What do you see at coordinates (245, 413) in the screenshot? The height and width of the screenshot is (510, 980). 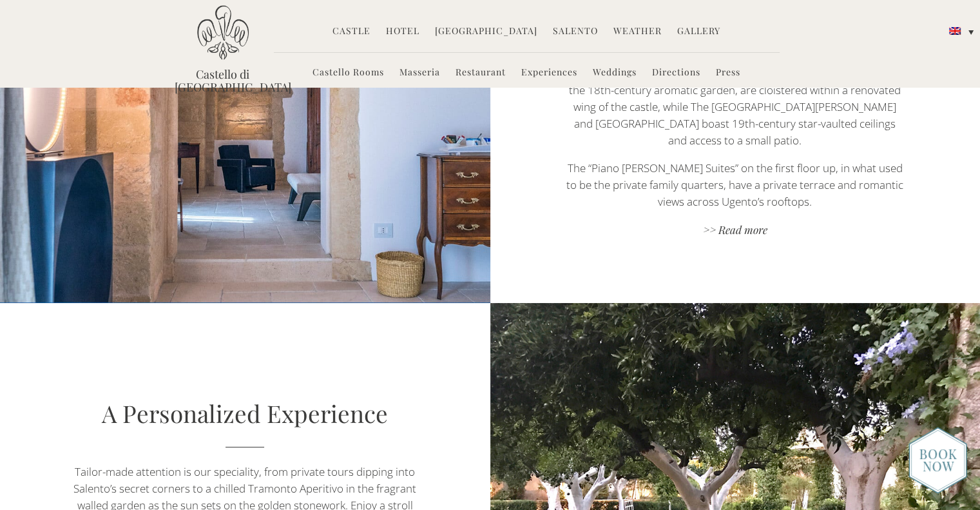 I see `a: A Personalized Experience` at bounding box center [245, 413].